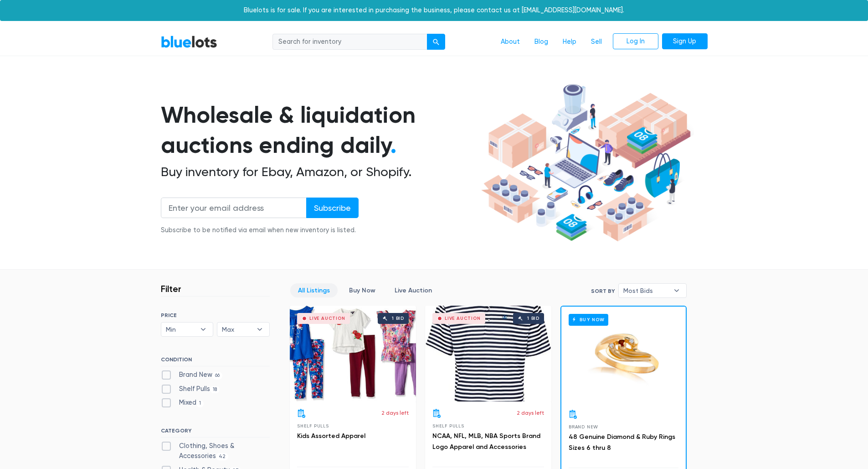 Image resolution: width=868 pixels, height=469 pixels. Describe the element at coordinates (319, 130) in the screenshot. I see `h1: Wholesale & liquidation auctions ending daily` at that location.